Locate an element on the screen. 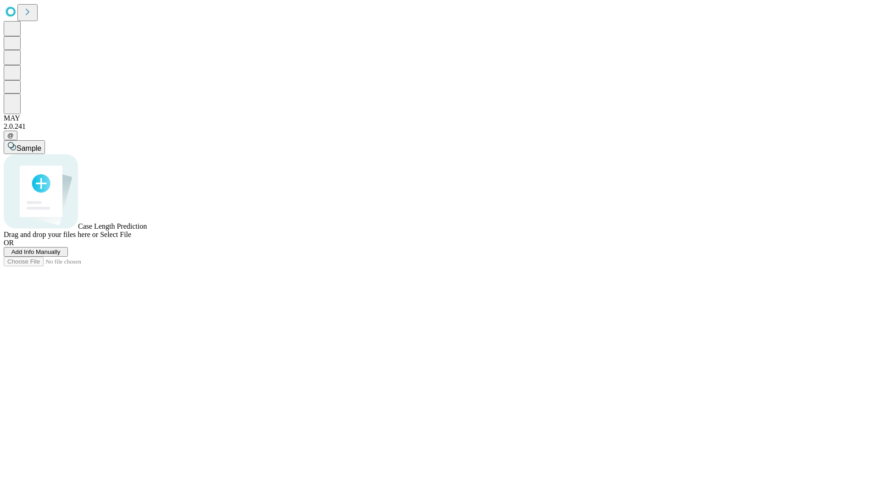  span: Drag and drop your files here or is located at coordinates (51, 234).